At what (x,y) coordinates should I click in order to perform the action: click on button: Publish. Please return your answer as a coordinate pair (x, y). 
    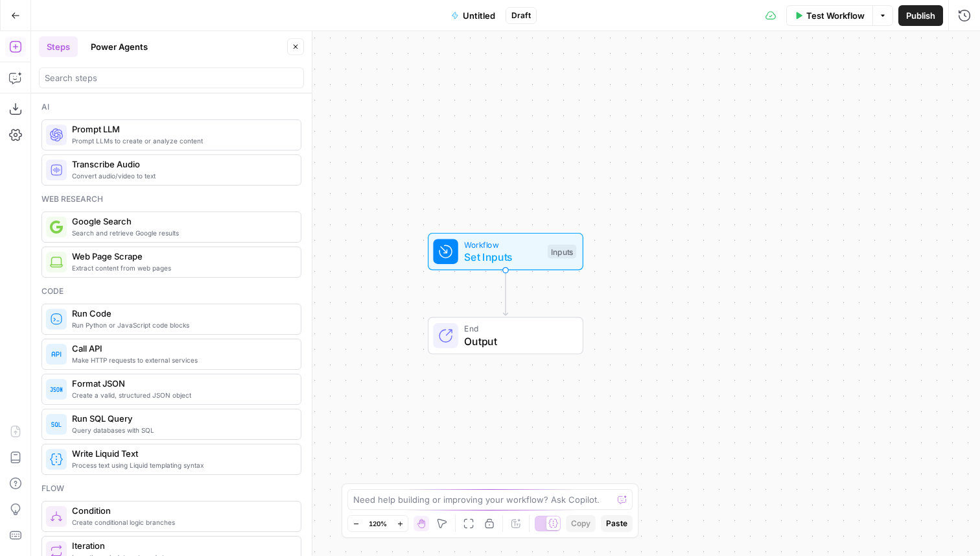
    Looking at the image, I should click on (920, 16).